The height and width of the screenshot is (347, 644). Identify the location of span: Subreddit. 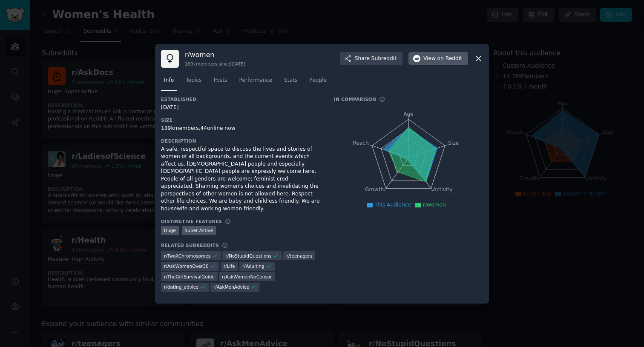
(384, 59).